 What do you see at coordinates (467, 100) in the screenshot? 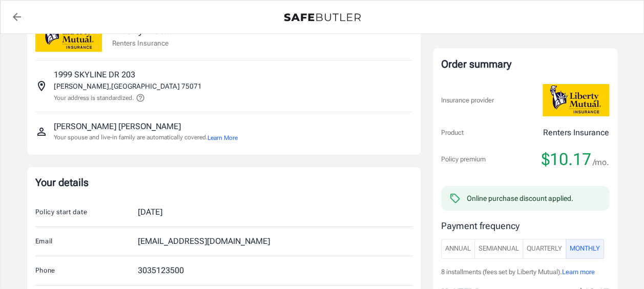
I see `p: Insurance provider` at bounding box center [467, 100].